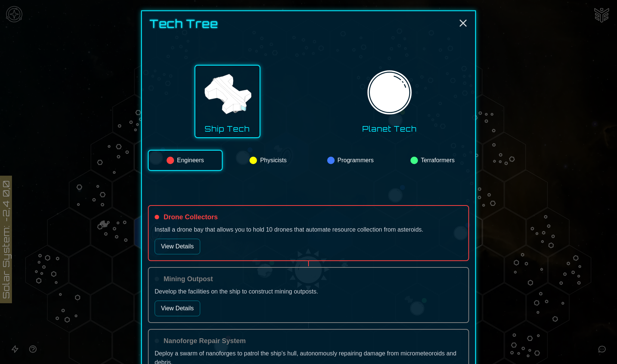  I want to click on p: Develop the facilities on the ship to construct mining outposts., so click(309, 292).